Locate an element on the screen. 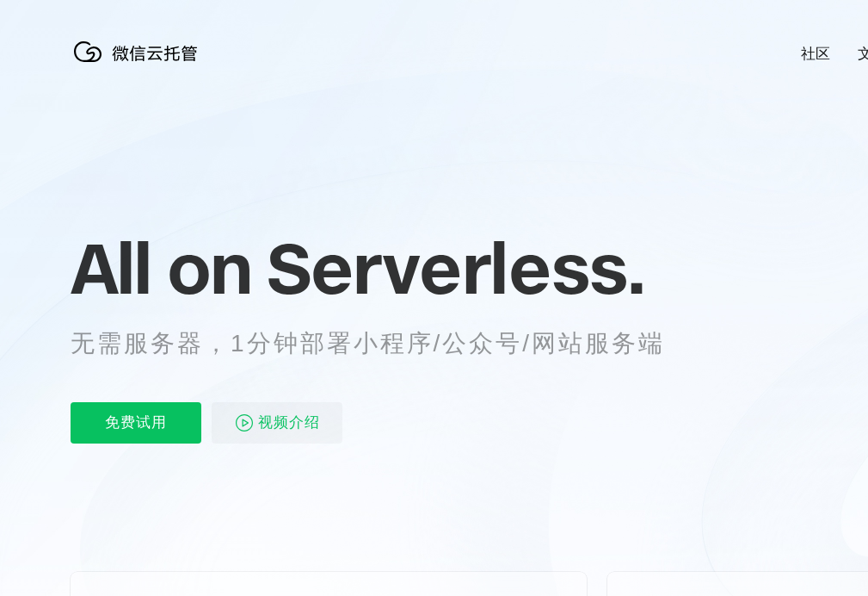 This screenshot has height=596, width=868. p: 无需服务器，1分钟部署小程序/公众号/网站服务端 is located at coordinates (384, 344).